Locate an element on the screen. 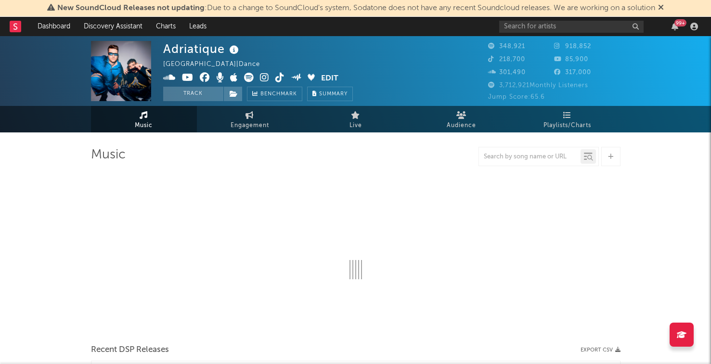  span: Music is located at coordinates (144, 126).